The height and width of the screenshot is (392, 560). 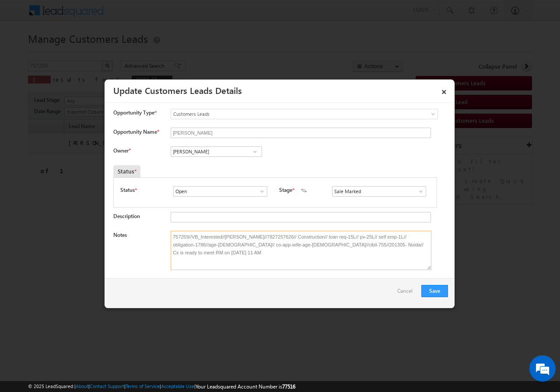 What do you see at coordinates (134, 113) in the screenshot?
I see `span: Opportunity Type` at bounding box center [134, 113].